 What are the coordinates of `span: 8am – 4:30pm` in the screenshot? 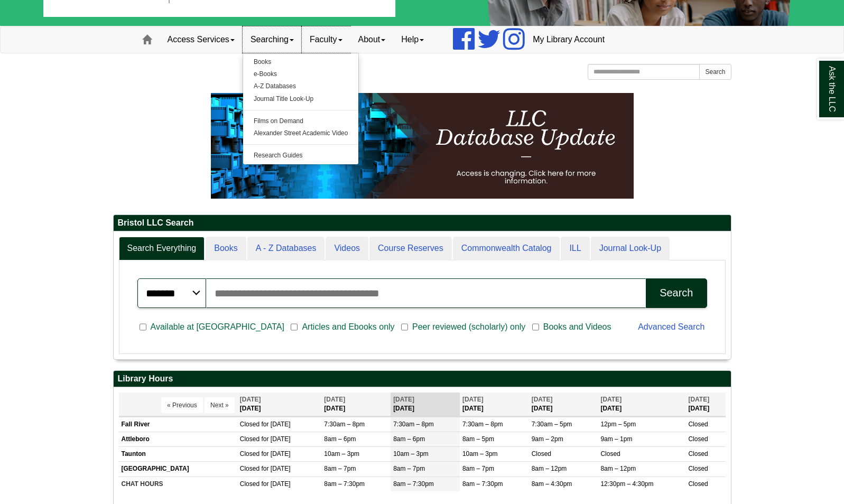 It's located at (552, 484).